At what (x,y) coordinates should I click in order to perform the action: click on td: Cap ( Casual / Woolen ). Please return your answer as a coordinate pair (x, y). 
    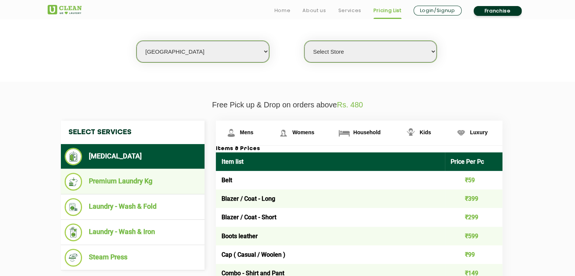
    Looking at the image, I should click on (330, 254).